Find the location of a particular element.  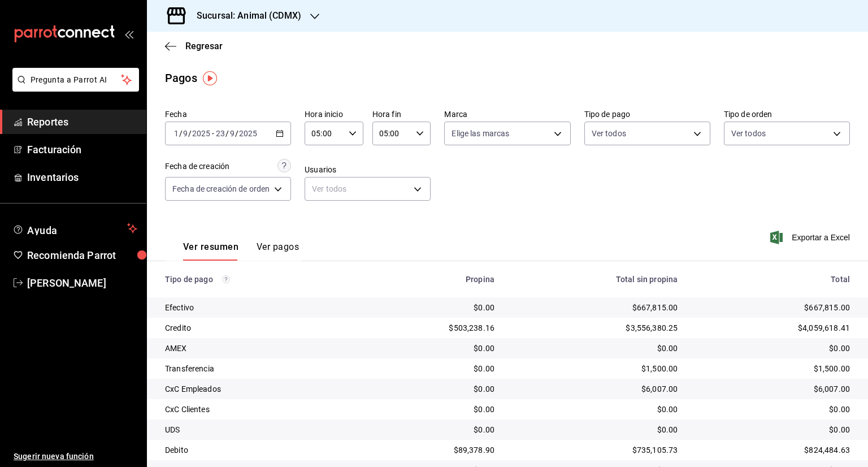

button: Exportar a Excel is located at coordinates (811, 237).